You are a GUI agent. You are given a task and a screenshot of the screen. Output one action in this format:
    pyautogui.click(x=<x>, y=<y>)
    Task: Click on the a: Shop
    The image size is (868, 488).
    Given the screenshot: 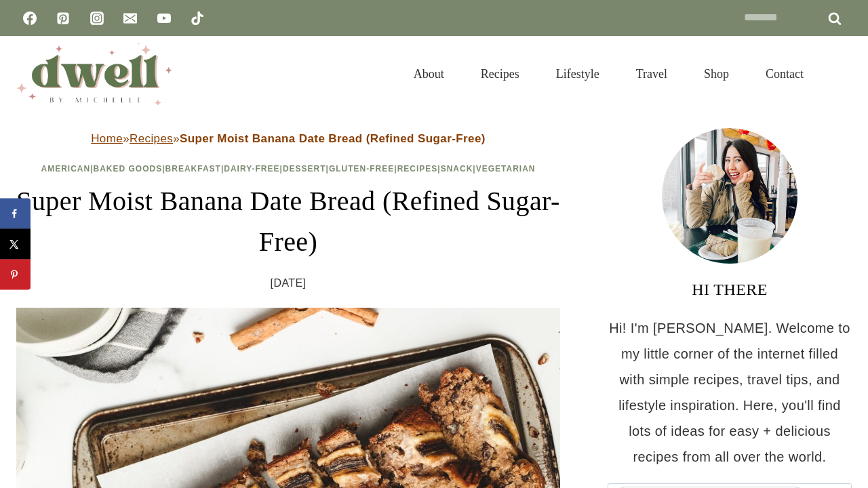 What is the action you would take?
    pyautogui.click(x=716, y=74)
    